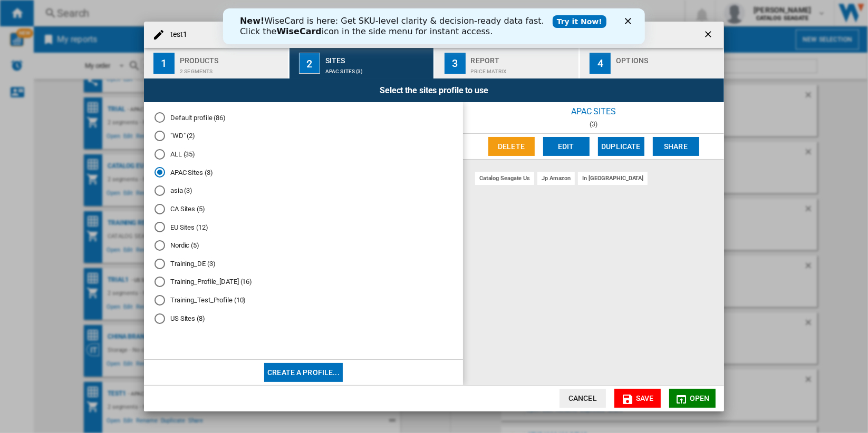 Image resolution: width=868 pixels, height=433 pixels. I want to click on b: New!, so click(29, 12).